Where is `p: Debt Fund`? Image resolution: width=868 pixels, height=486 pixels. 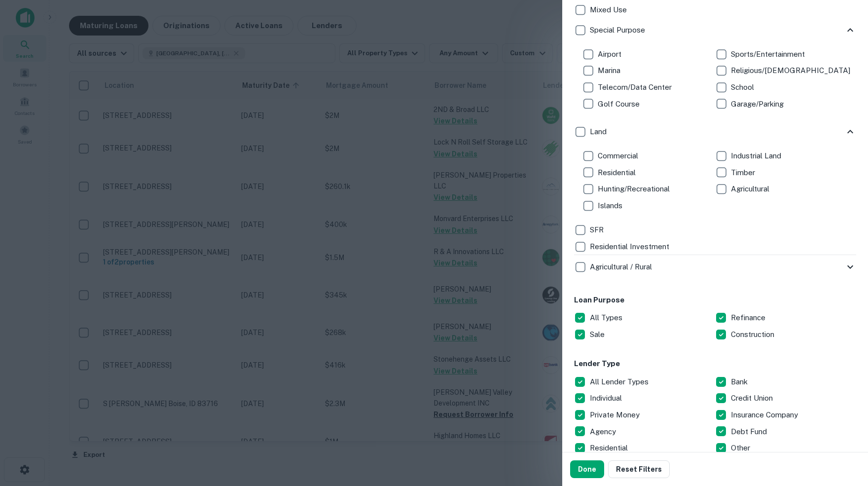
p: Debt Fund is located at coordinates (750, 432).